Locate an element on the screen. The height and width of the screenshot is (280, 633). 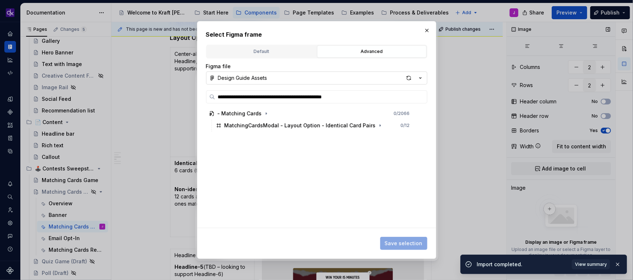
div: - Matching Cards is located at coordinates (240, 114).